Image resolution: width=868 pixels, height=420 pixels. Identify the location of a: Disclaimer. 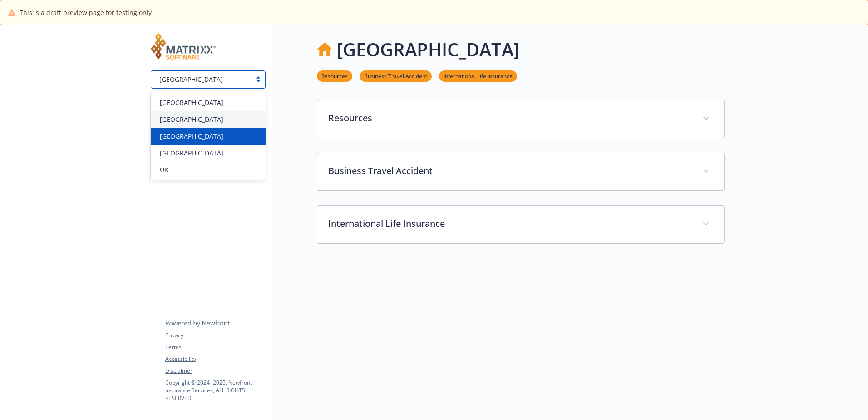
(215, 371).